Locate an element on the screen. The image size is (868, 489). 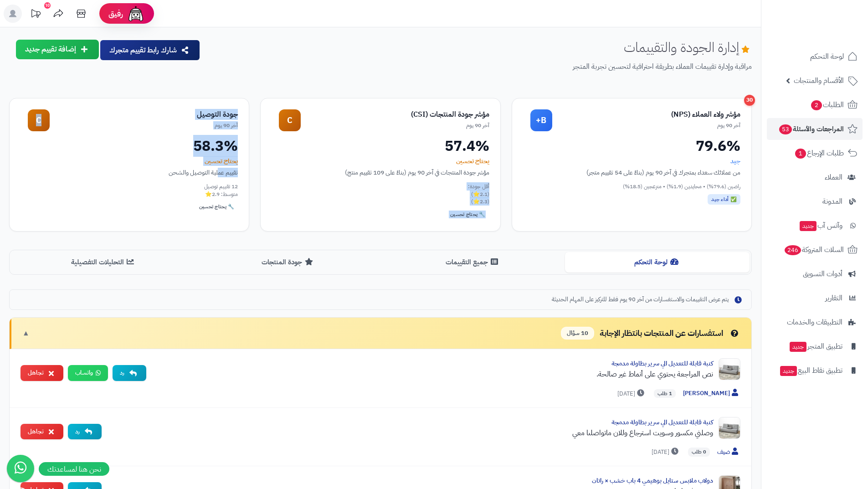
img: logo-2.png is located at coordinates (833, 17).